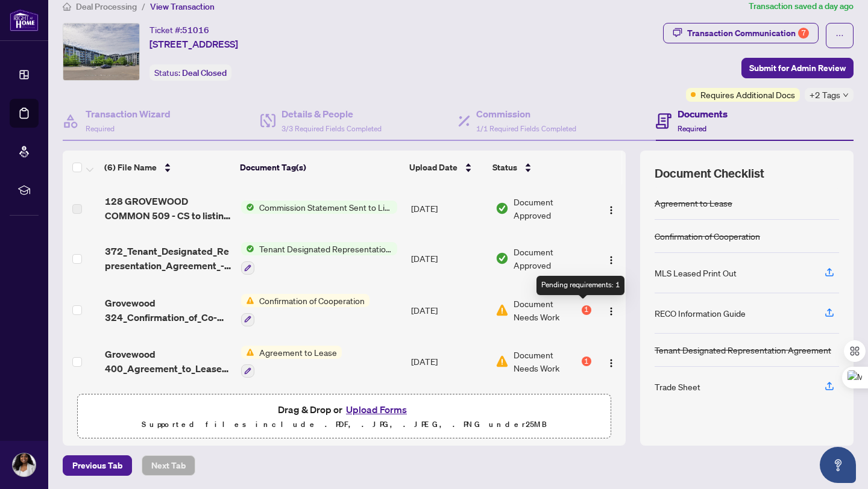 This screenshot has width=868, height=489. I want to click on button: Submit for Admin Review, so click(797, 68).